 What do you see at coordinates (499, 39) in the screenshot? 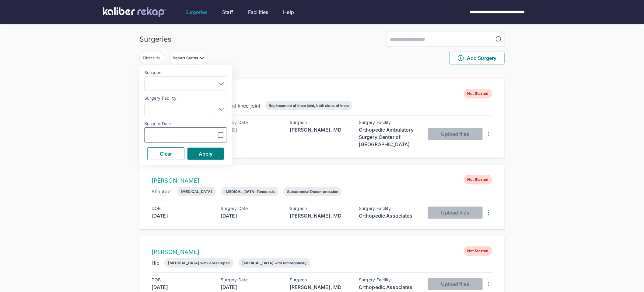
I see `img: MagnifyingGlass.1dc66aab.svg` at bounding box center [499, 39].